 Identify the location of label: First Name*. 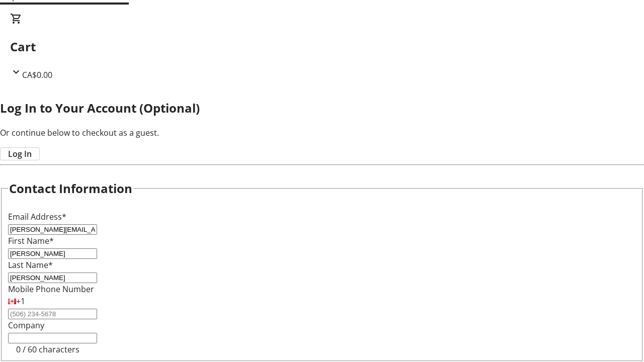
(30, 241).